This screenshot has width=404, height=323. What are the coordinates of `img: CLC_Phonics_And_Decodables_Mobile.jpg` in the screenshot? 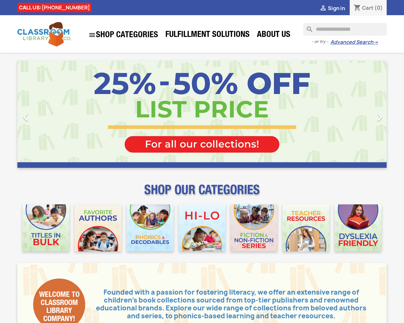 It's located at (150, 228).